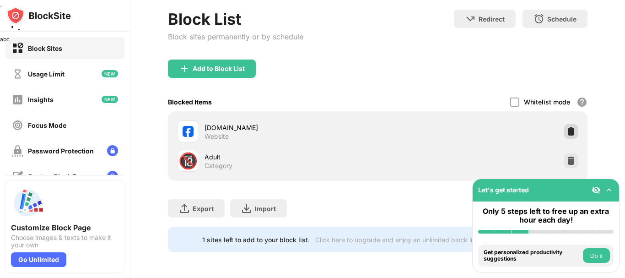  I want to click on div: Blocked Items, so click(190, 102).